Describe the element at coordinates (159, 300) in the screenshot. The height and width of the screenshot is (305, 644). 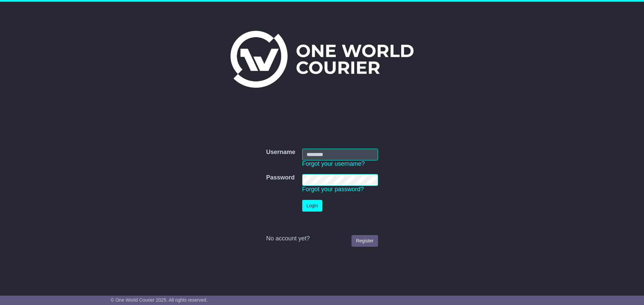
I see `span: © One World Courier 2025. All rights reserved.` at that location.